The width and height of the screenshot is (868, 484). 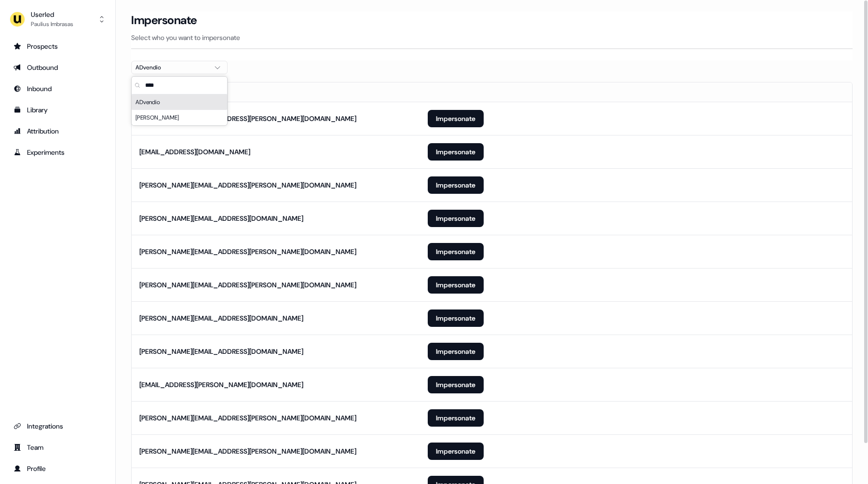 What do you see at coordinates (275, 92) in the screenshot?
I see `th: Email` at bounding box center [275, 92].